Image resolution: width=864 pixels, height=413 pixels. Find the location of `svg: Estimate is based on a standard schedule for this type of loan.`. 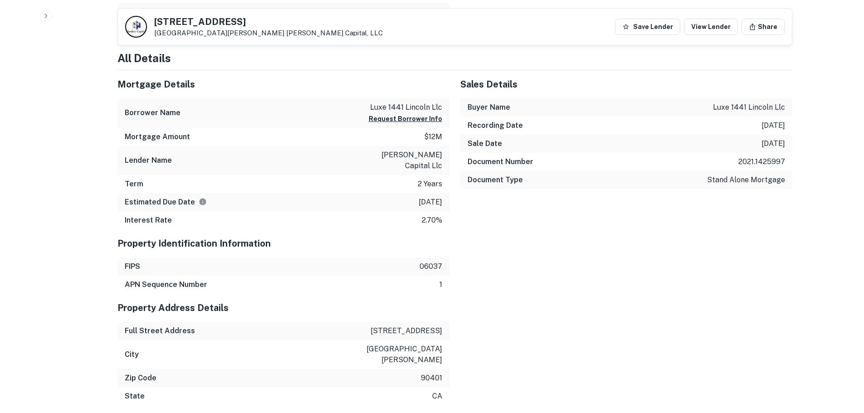

svg: Estimate is based on a standard schedule for this type of loan. is located at coordinates (203, 202).